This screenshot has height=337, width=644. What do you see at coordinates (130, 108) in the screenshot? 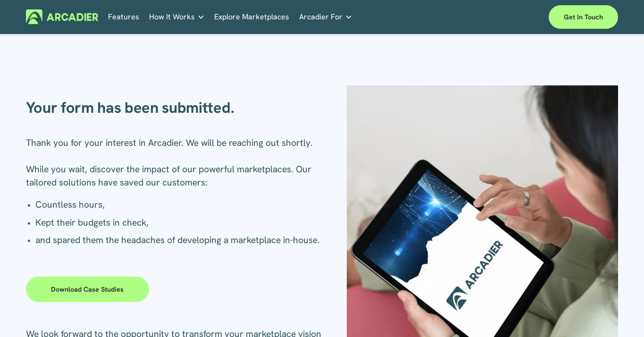
I see `strong: Your form has been submitted.` at bounding box center [130, 108].